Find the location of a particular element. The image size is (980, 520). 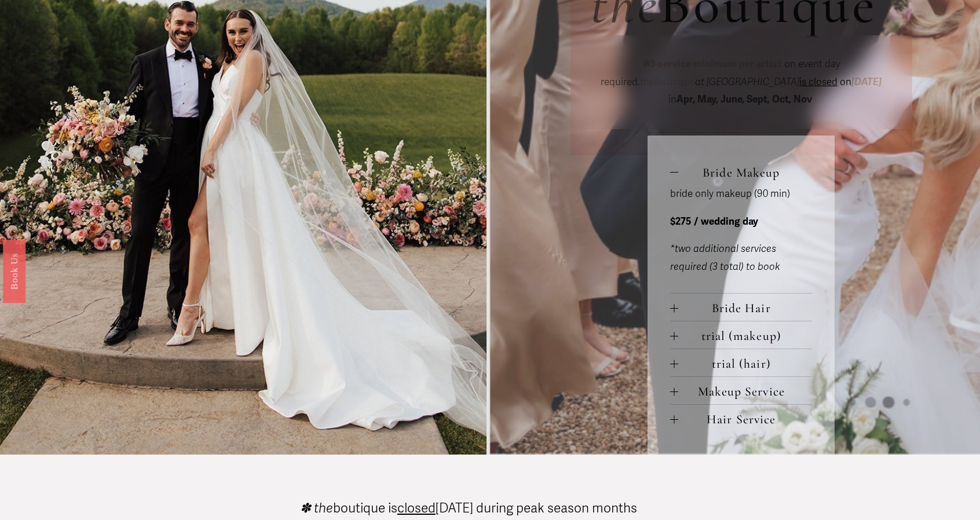

button: trial (hair) is located at coordinates (741, 363).